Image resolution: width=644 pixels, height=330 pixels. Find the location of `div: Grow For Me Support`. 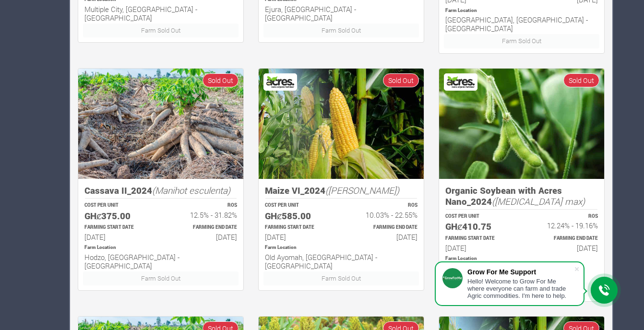

div: Grow For Me Support is located at coordinates (521, 272).